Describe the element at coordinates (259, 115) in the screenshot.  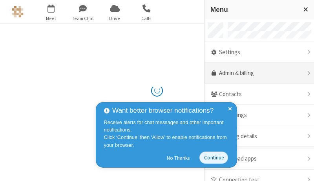
I see `div: Recordings` at that location.